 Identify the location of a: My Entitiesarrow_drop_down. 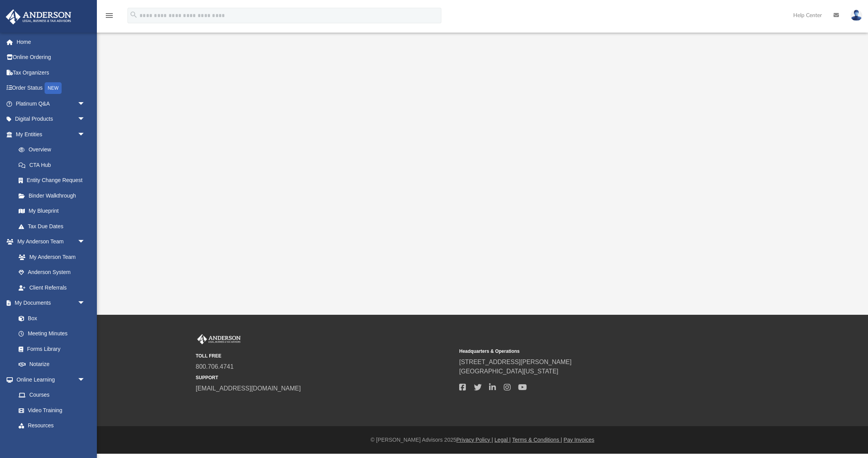
(51, 134).